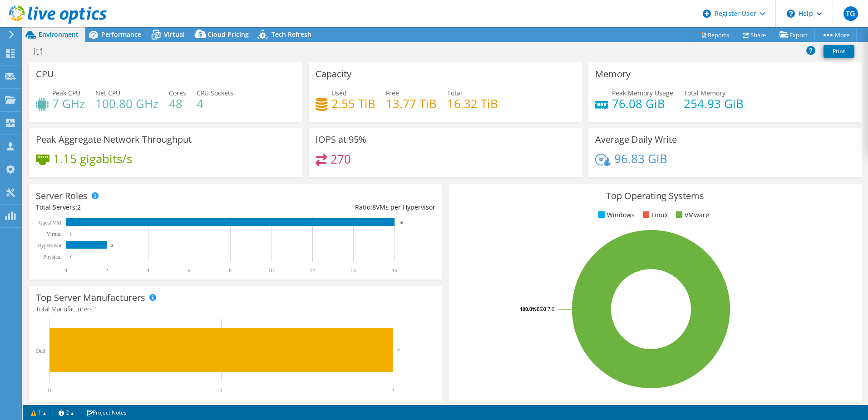 The image size is (868, 420). What do you see at coordinates (705, 93) in the screenshot?
I see `span: Total Memory` at bounding box center [705, 93].